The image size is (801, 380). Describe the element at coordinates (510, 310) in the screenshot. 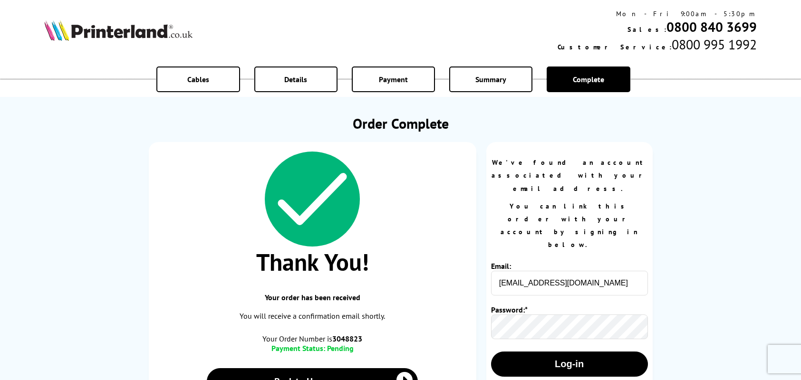

I see `label: Password:*` at that location.